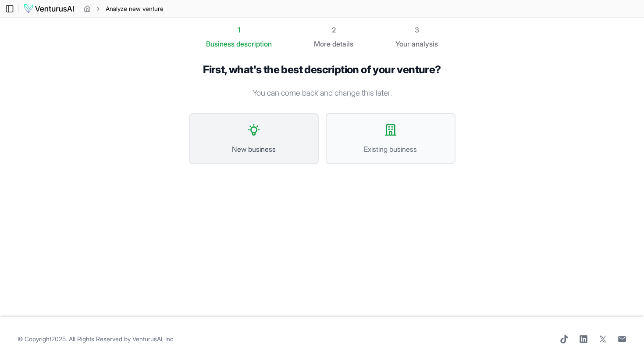 This screenshot has width=644, height=361. What do you see at coordinates (334, 30) in the screenshot?
I see `div: 2` at bounding box center [334, 30].